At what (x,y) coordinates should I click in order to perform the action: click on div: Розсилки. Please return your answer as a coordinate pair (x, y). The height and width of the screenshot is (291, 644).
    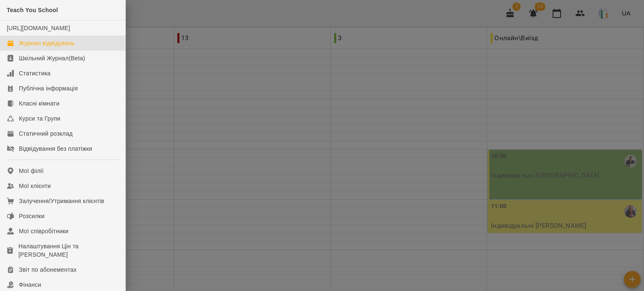
    Looking at the image, I should click on (31, 216).